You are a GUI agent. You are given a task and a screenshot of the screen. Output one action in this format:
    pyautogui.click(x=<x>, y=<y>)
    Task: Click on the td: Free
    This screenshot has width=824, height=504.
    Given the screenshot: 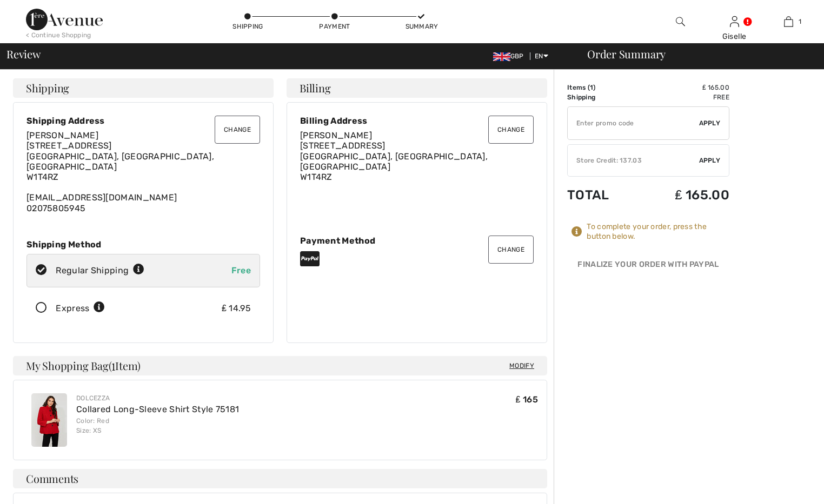 What is the action you would take?
    pyautogui.click(x=684, y=97)
    